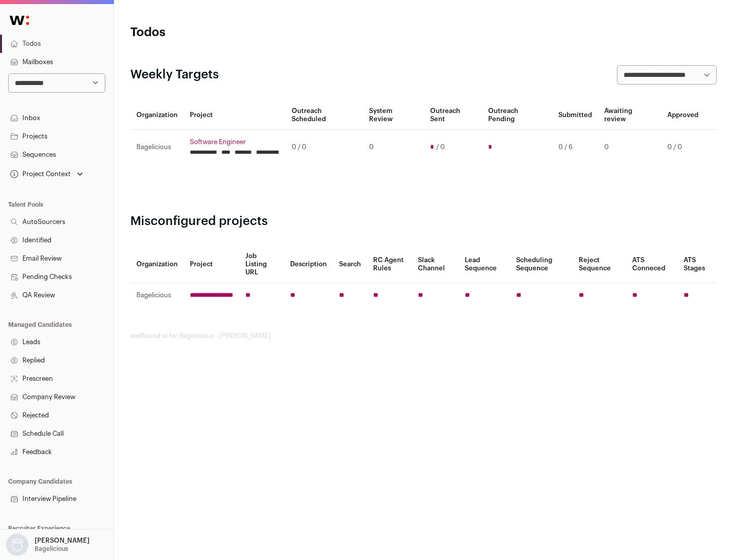 The height and width of the screenshot is (560, 733). I want to click on div: Project Context, so click(39, 174).